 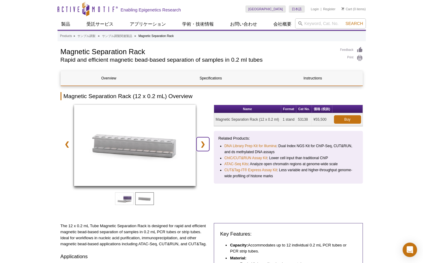 I want to click on span: Search, so click(x=354, y=23).